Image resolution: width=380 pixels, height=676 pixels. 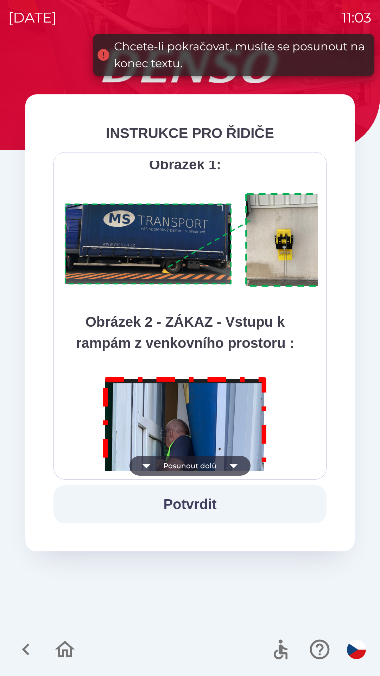 I want to click on strong: Obrázek 1:, so click(x=185, y=164).